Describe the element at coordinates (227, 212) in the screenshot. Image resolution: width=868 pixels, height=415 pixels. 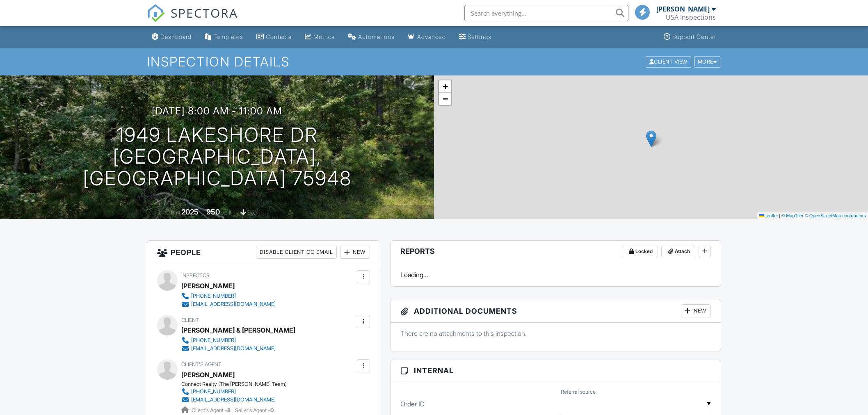
I see `span: sq. ft.` at that location.